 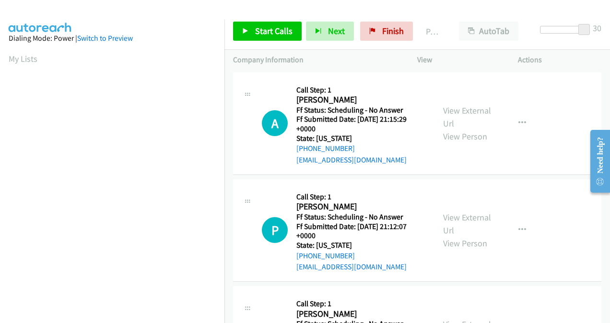 What do you see at coordinates (560, 60) in the screenshot?
I see `p: Actions` at bounding box center [560, 60].